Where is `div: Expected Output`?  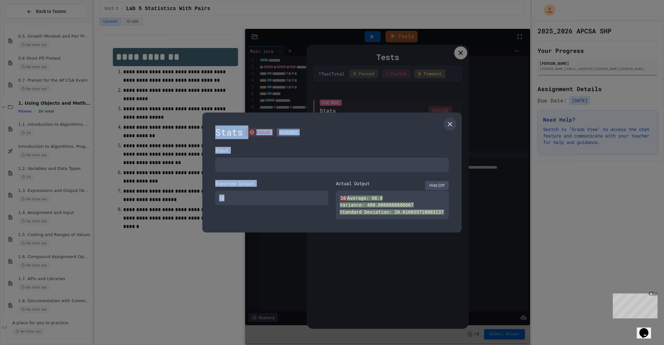 div: Expected Output is located at coordinates (272, 183).